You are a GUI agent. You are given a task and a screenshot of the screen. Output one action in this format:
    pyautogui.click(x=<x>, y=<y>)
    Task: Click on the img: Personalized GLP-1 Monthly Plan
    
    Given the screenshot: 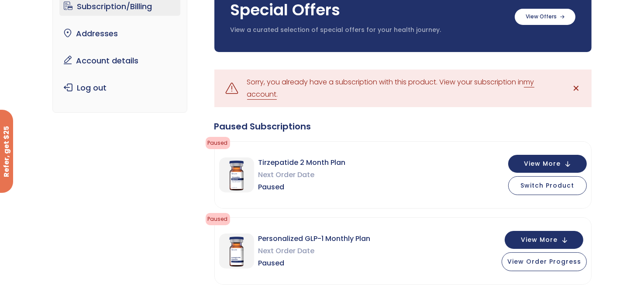 What is the action you would take?
    pyautogui.click(x=236, y=251)
    